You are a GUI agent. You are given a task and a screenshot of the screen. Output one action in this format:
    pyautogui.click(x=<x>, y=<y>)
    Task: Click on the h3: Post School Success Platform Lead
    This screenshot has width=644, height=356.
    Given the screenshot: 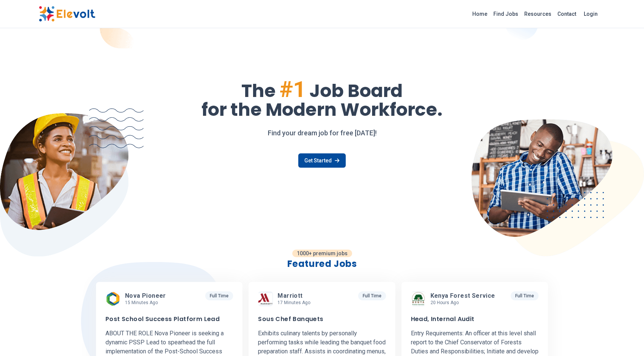 What is the action you would take?
    pyautogui.click(x=162, y=319)
    